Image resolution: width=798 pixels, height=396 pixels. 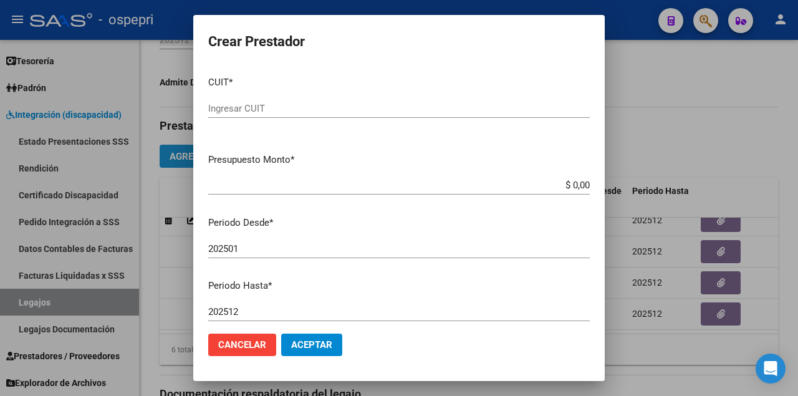 What do you see at coordinates (399, 82) in the screenshot?
I see `p: CUIT` at bounding box center [399, 82].